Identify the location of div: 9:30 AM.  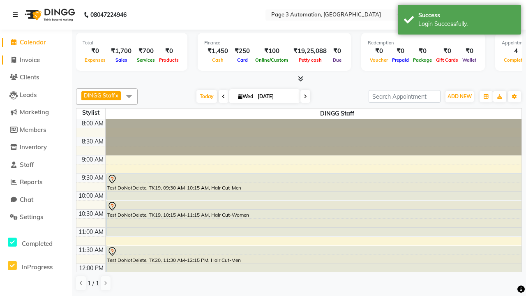
(93, 178).